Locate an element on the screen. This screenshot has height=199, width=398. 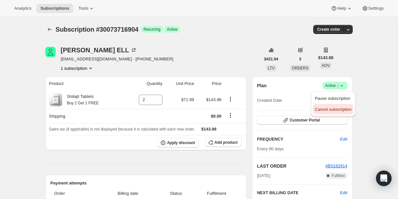
span: ORDERS is located at coordinates (300, 68).